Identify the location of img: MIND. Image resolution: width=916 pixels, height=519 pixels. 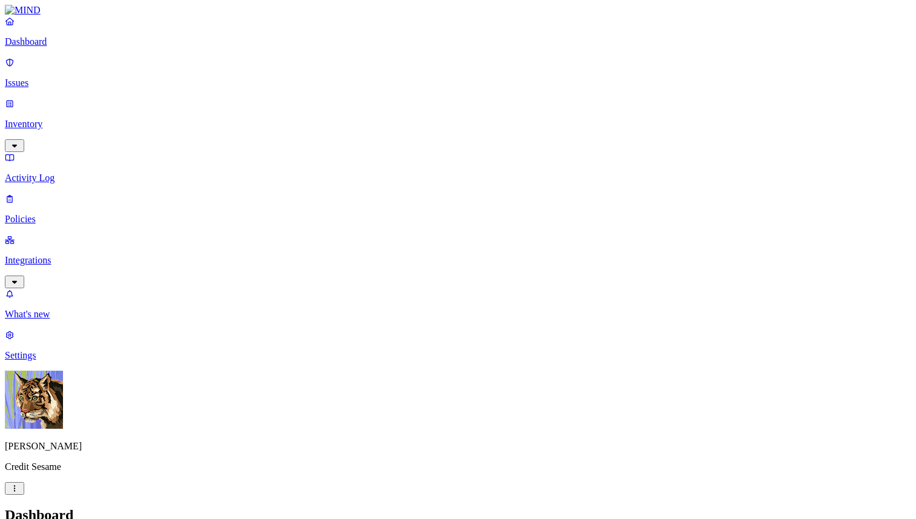
(22, 10).